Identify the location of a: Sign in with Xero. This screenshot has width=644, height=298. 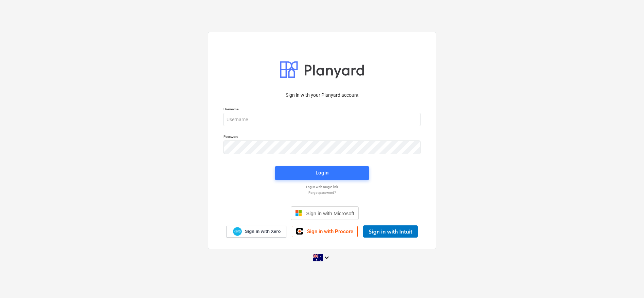
(256, 232).